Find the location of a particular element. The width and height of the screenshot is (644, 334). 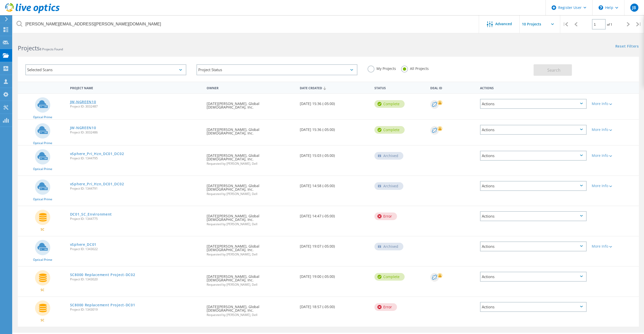

span: Project ID: 3032487 is located at coordinates (136, 107).